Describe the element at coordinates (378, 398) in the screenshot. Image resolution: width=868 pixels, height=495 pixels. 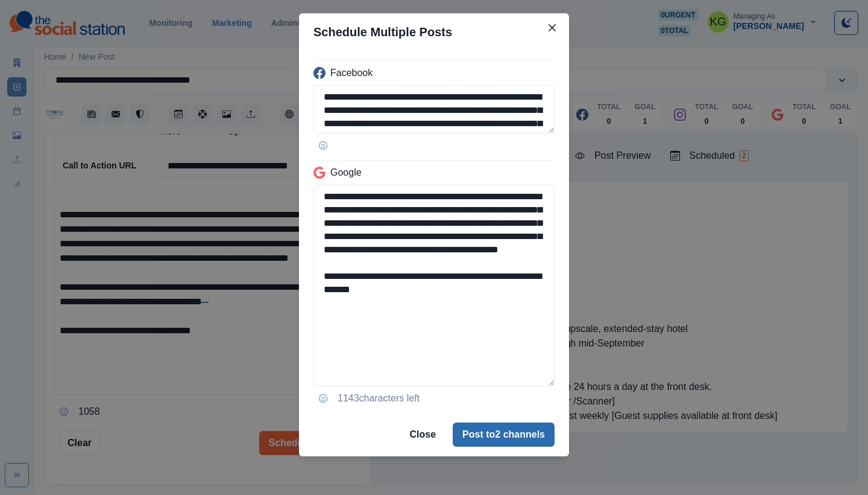
I see `p: 1143 characters left` at that location.